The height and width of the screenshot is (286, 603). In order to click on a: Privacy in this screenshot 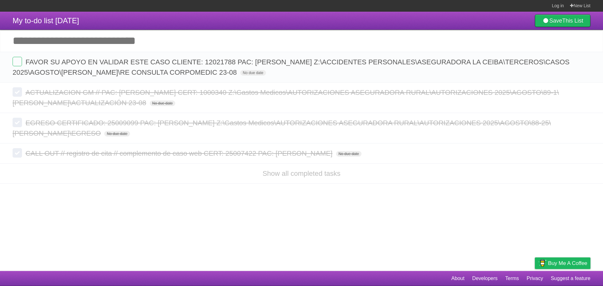, I will do `click(535, 279)`.